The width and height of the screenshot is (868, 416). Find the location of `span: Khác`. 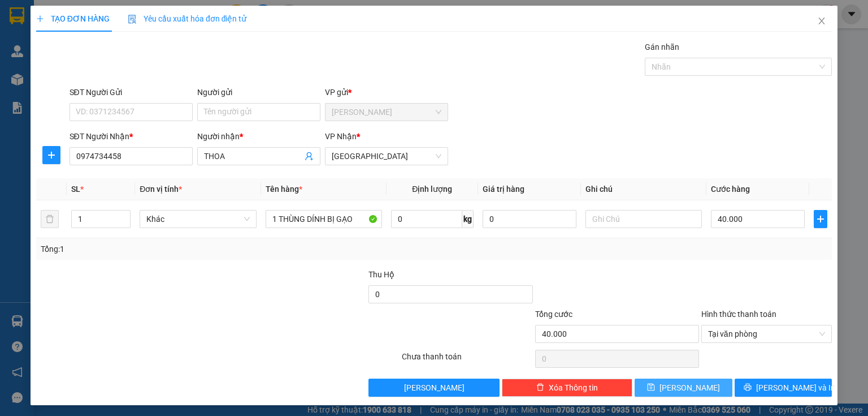

span: Khác is located at coordinates (198, 219).